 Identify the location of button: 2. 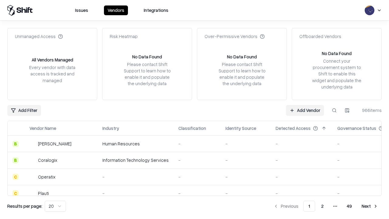
(322, 206).